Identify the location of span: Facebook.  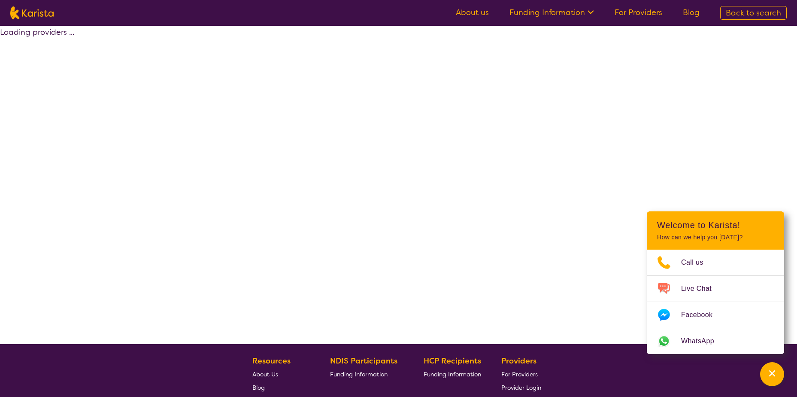
(702, 315).